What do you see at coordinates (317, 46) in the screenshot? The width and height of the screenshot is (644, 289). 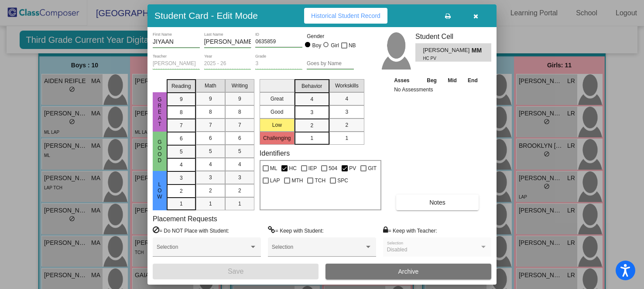 I see `div: Boy` at bounding box center [317, 46].